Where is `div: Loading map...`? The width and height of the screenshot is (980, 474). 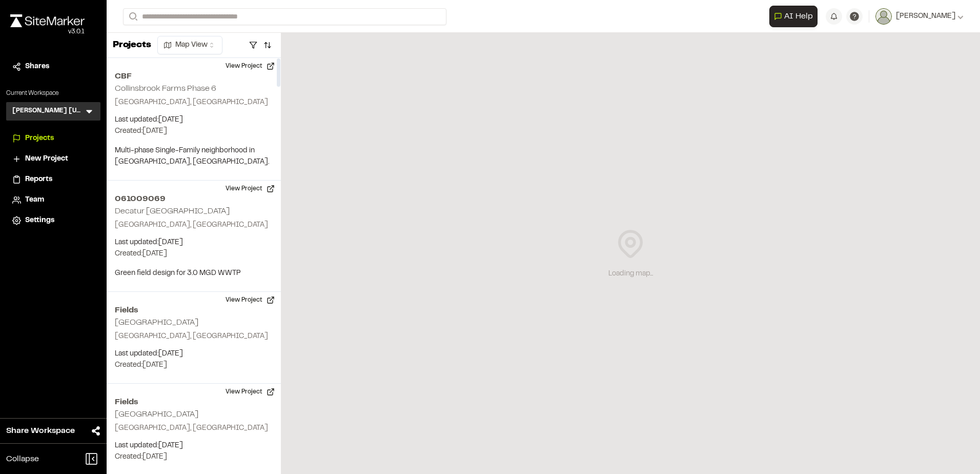 div: Loading map... is located at coordinates (630, 274).